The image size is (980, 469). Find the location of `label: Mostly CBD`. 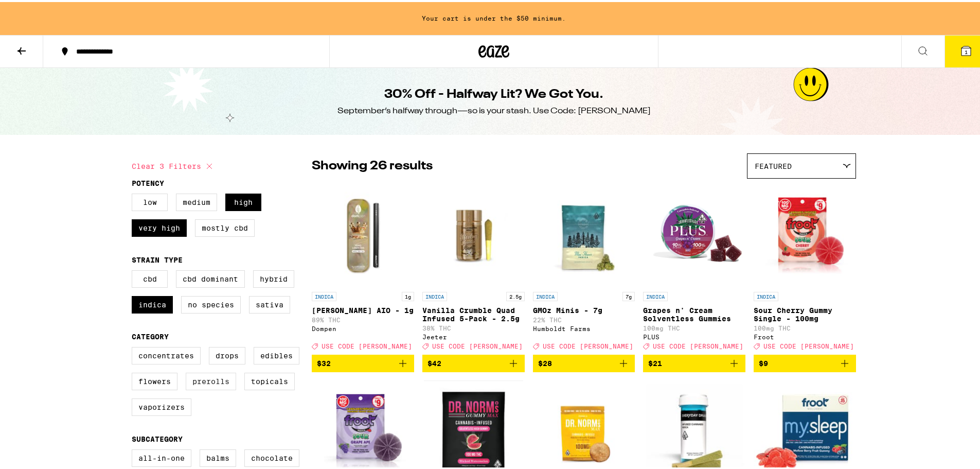

label: Mostly CBD is located at coordinates (225, 226).